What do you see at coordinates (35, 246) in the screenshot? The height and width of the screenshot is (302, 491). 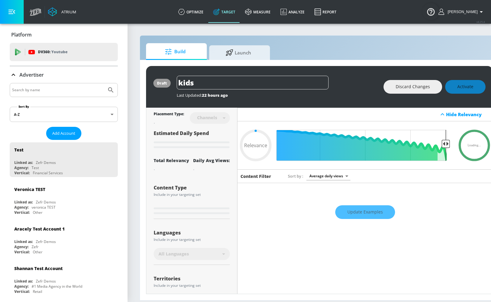 I see `div: Zefr` at bounding box center [35, 246].